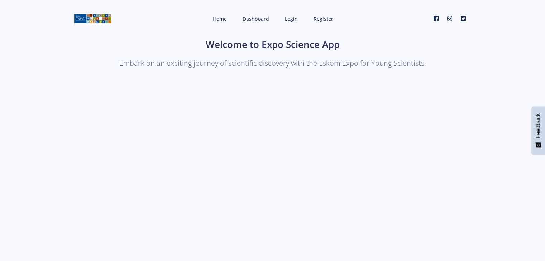 This screenshot has height=261, width=545. Describe the element at coordinates (291, 19) in the screenshot. I see `a: Login` at that location.